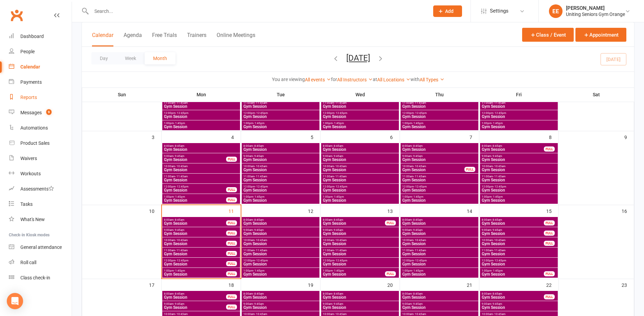  What do you see at coordinates (518, 123) in the screenshot?
I see `span: 1:00pm` at bounding box center [518, 123].